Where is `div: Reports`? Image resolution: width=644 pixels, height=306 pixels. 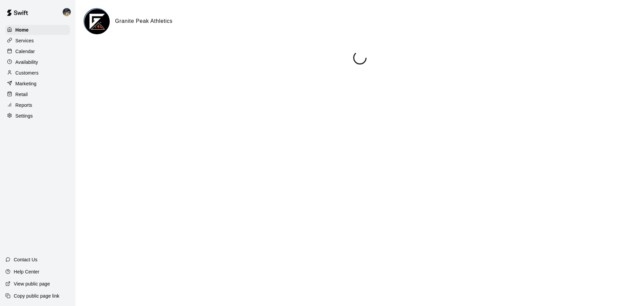
div: Reports is located at coordinates (37, 105).